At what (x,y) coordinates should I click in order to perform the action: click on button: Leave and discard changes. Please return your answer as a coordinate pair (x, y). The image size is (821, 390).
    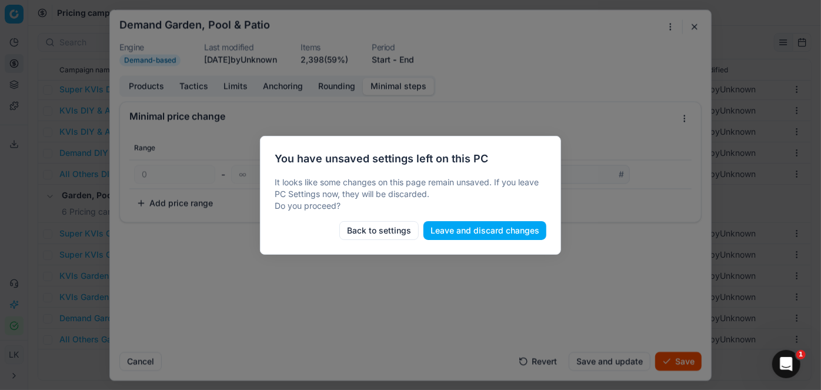
    Looking at the image, I should click on (485, 231).